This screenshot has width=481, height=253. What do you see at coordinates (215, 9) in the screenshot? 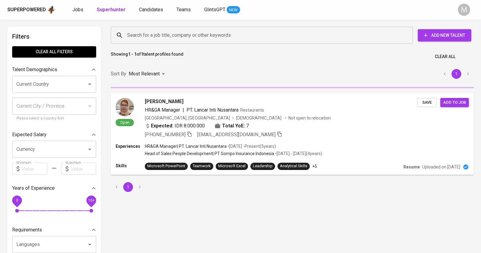
I see `span: GlintsGPT` at bounding box center [215, 9].